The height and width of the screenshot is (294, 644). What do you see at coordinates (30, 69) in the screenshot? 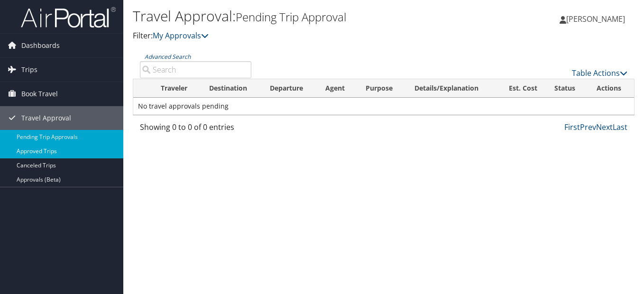
I see `span: Trips` at bounding box center [30, 69].